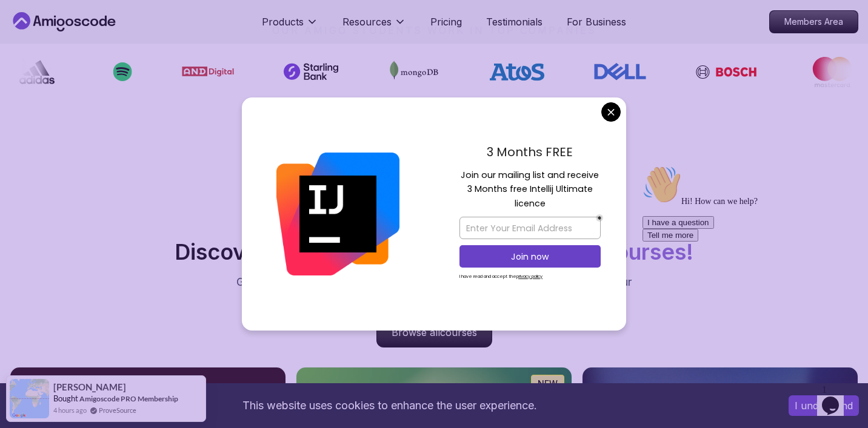 Image resolution: width=868 pixels, height=428 pixels. Describe the element at coordinates (434, 333) in the screenshot. I see `a: Browse allcourses` at that location.